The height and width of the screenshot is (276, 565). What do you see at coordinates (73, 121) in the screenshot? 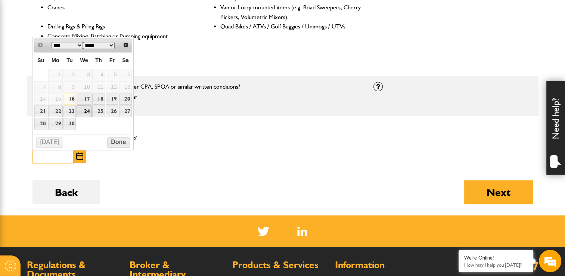
I see `input: Enter your phone number` at bounding box center [73, 121].